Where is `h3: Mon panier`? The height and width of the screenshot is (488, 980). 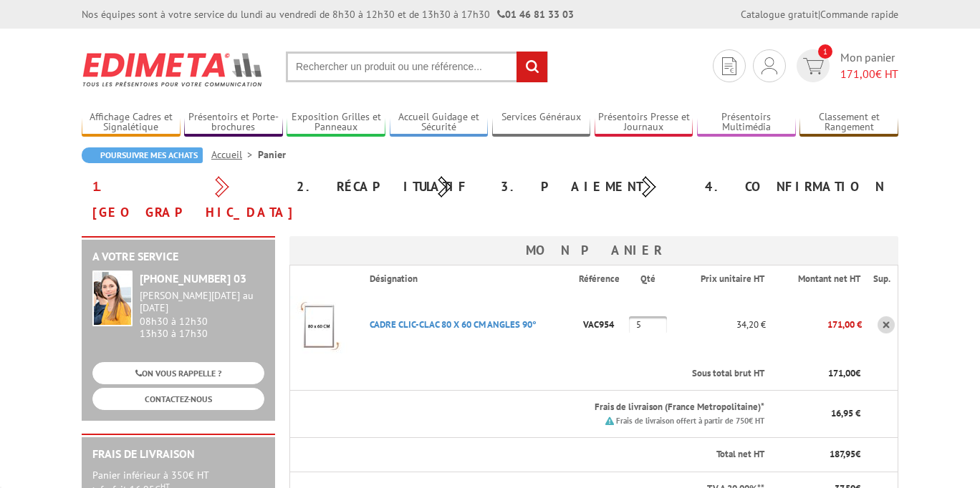 h3: Mon panier is located at coordinates (594, 250).